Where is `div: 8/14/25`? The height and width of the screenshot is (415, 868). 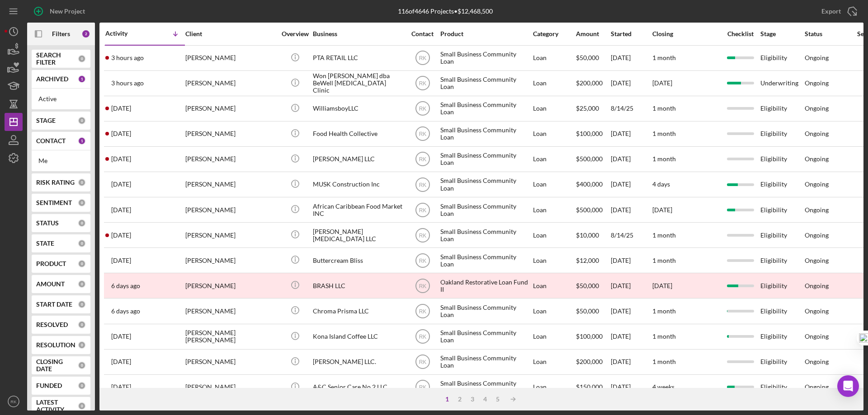 div: 8/14/25 is located at coordinates (631, 235).